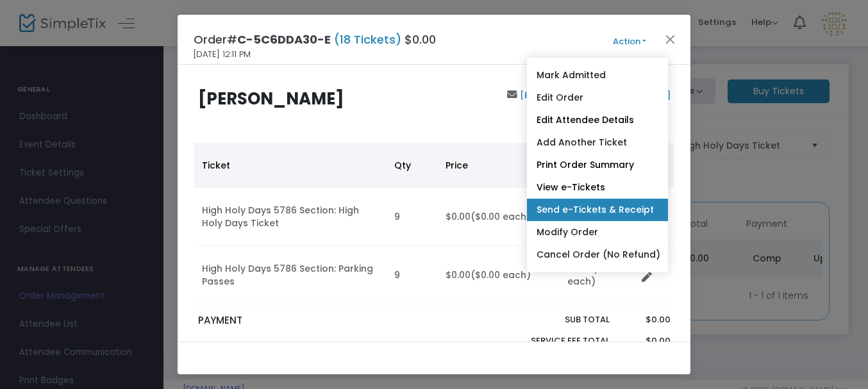 Image resolution: width=868 pixels, height=389 pixels. I want to click on h4: Order# $0.00, so click(315, 39).